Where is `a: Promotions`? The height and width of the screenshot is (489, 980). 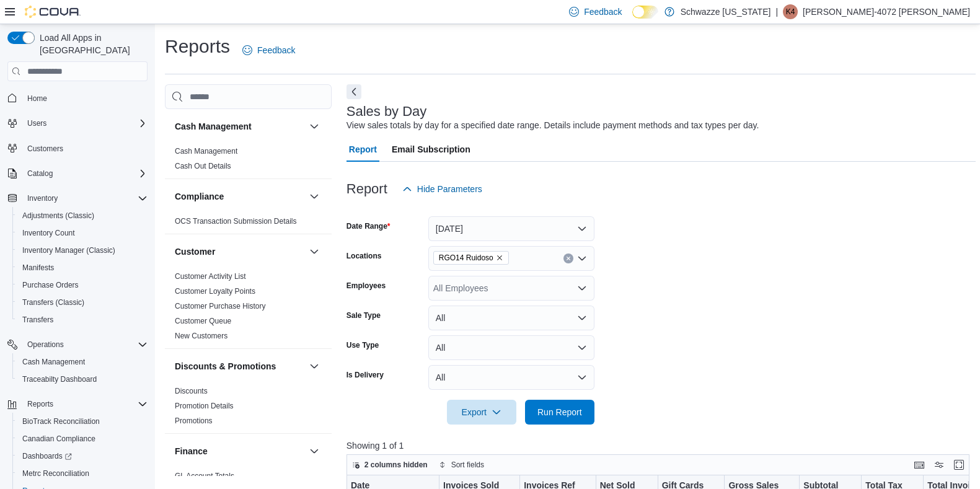
a: Promotions is located at coordinates (193, 421).